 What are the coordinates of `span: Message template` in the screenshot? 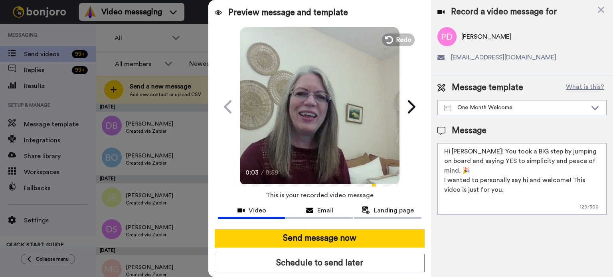 It's located at (487, 88).